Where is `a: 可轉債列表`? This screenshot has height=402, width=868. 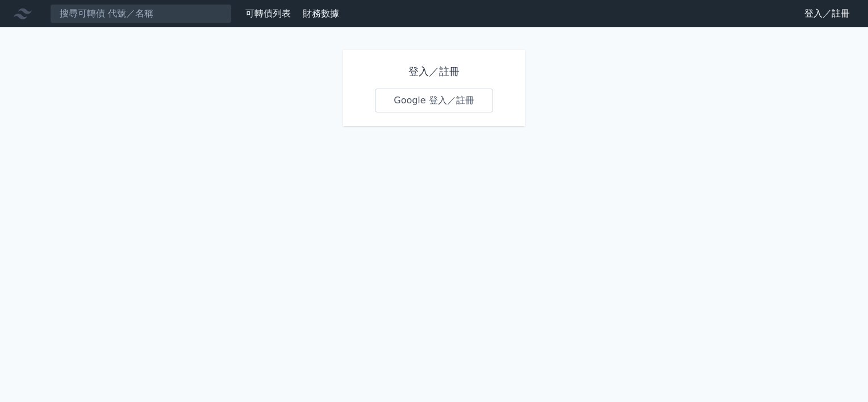 a: 可轉債列表 is located at coordinates (269, 13).